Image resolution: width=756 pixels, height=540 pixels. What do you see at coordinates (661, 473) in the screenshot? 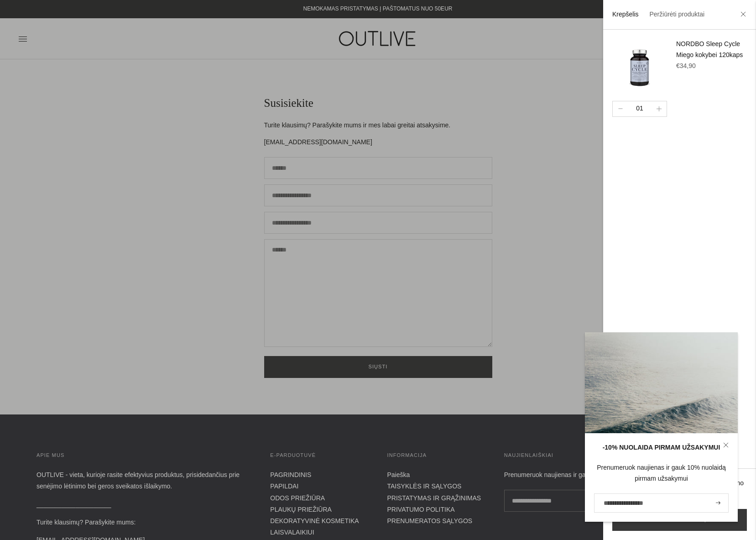
I see `div: Prenumeruok naujienas ir gauk 10% nuolaidą pirmam užsakymui` at bounding box center [661, 473].